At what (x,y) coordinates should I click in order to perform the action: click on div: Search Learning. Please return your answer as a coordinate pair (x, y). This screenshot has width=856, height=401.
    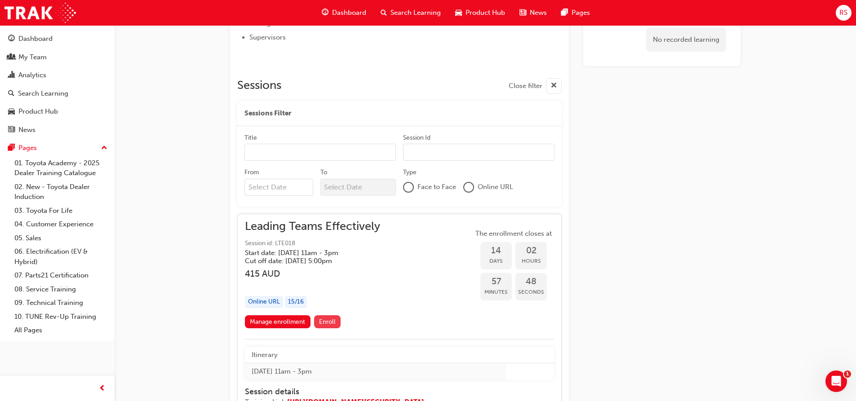
    Looking at the image, I should click on (43, 94).